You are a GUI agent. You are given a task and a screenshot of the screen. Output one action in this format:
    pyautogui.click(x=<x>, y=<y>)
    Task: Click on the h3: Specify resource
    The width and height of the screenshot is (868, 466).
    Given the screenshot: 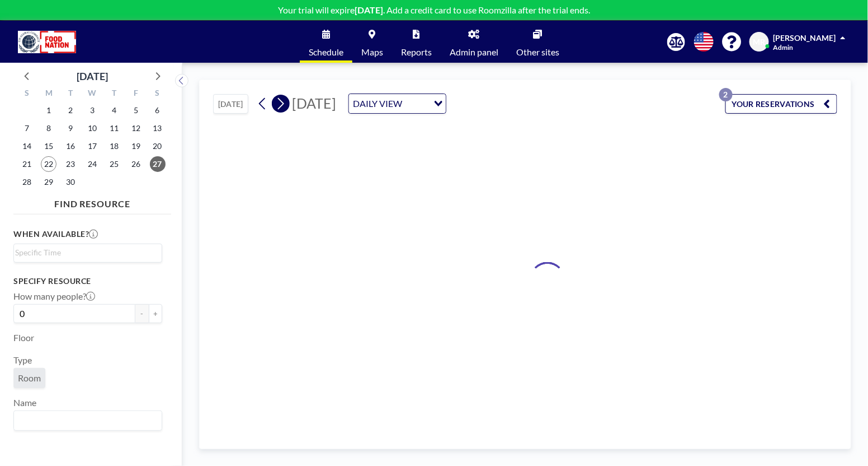 What is the action you would take?
    pyautogui.click(x=87, y=281)
    